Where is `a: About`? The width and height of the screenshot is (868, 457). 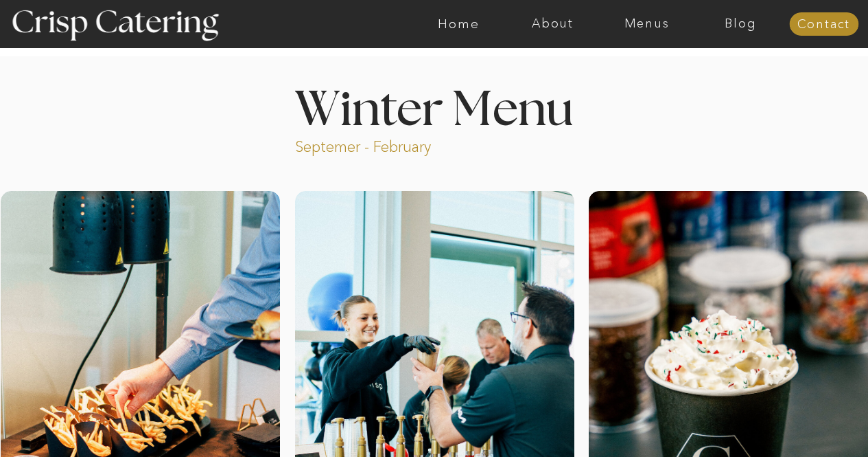
a: About is located at coordinates (553, 24).